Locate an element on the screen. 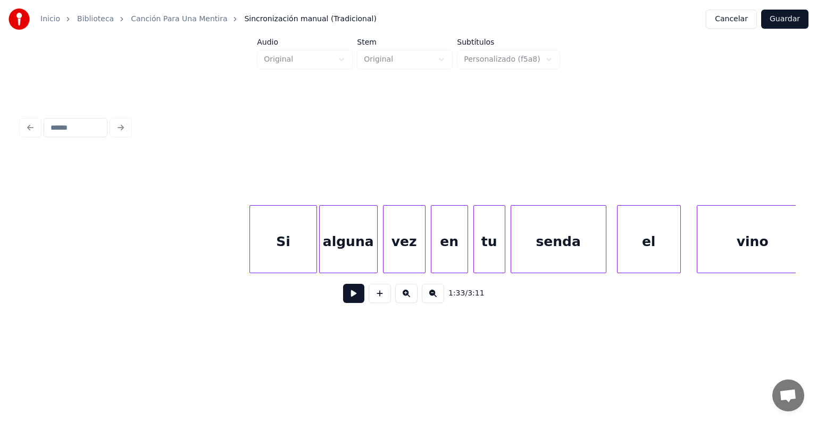 The width and height of the screenshot is (817, 422). label: Subtítulos is located at coordinates (508, 42).